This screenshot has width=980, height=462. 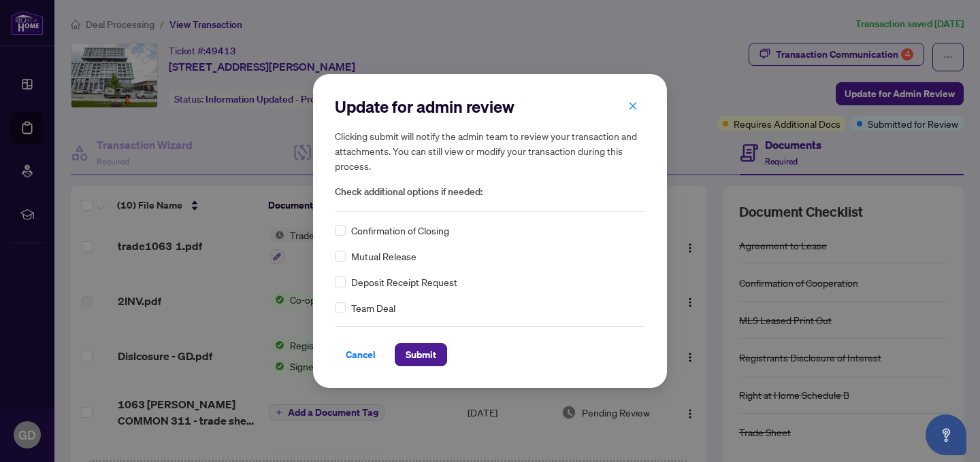 What do you see at coordinates (490, 151) in the screenshot?
I see `h5: Clicking submit will notify the admin team to review your transaction and attachments. You can st...` at bounding box center [490, 151].